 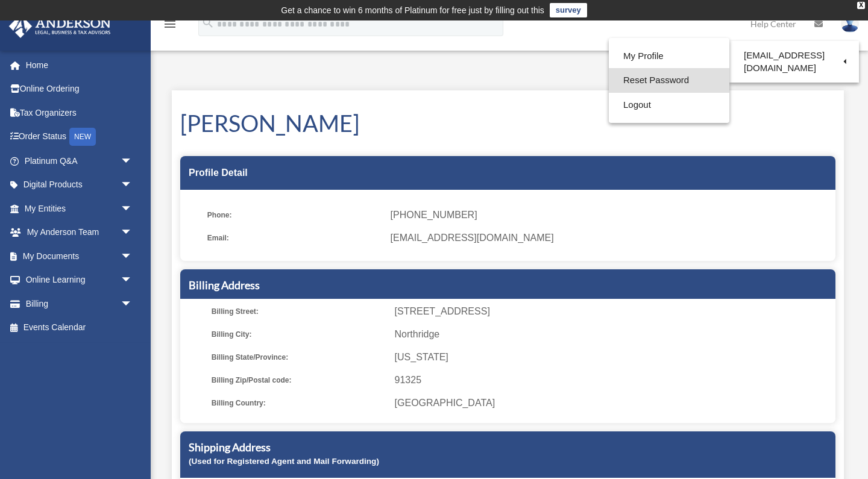 What do you see at coordinates (299, 403) in the screenshot?
I see `span: Billing Country:` at bounding box center [299, 403].